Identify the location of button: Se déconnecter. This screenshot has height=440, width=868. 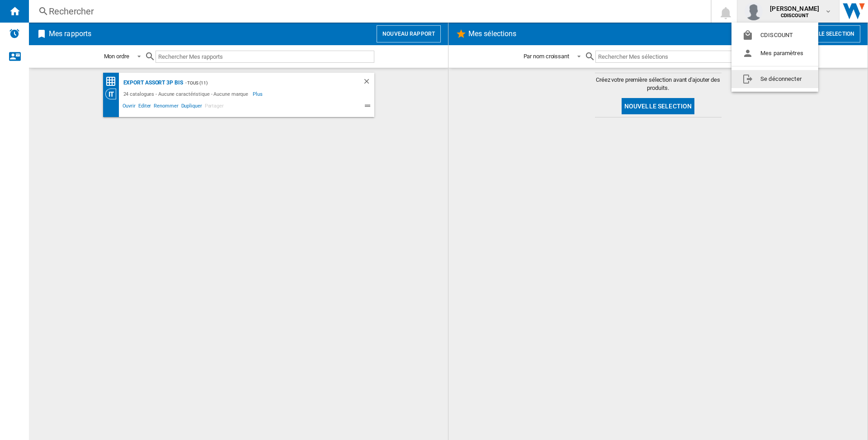
(775, 79).